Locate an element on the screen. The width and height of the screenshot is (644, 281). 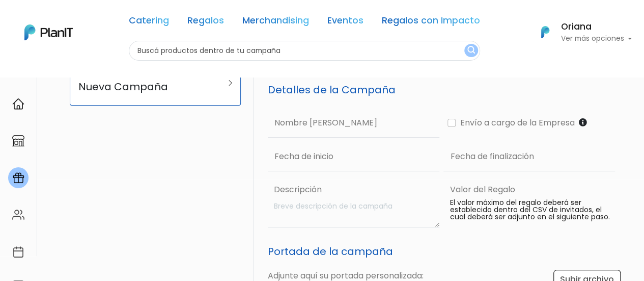
img: home-e721727adea9d79c4d83392d1f703f7f8bce08238fde08b1acbfd93340b81755.svg is located at coordinates (18, 104).